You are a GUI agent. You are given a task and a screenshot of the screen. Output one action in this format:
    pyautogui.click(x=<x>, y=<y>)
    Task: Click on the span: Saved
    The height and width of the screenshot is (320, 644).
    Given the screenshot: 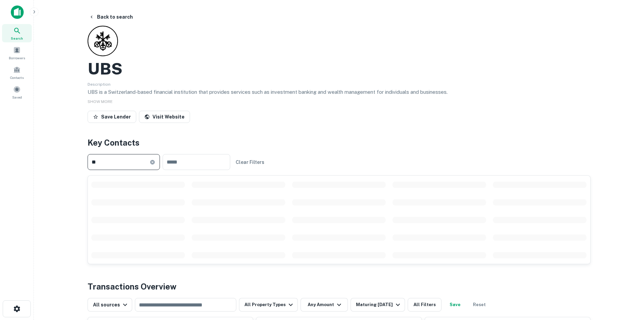 What is the action you would take?
    pyautogui.click(x=17, y=97)
    